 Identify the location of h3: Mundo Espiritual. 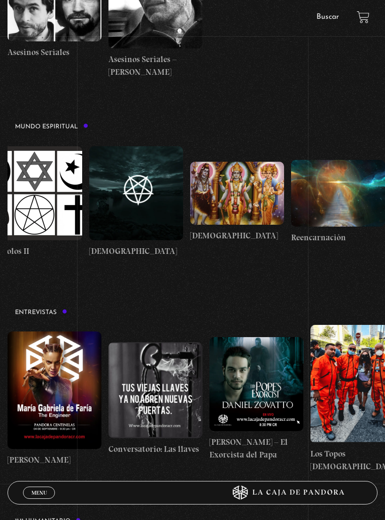
(52, 126).